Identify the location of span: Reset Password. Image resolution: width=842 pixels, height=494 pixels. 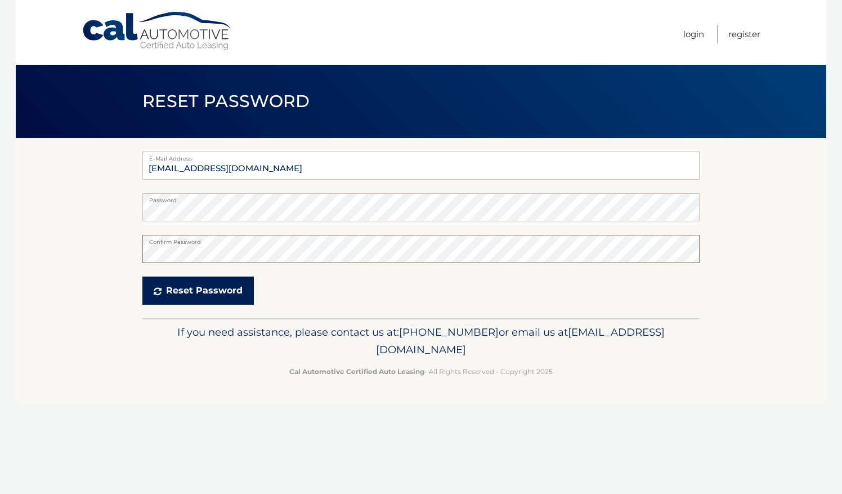
(226, 101).